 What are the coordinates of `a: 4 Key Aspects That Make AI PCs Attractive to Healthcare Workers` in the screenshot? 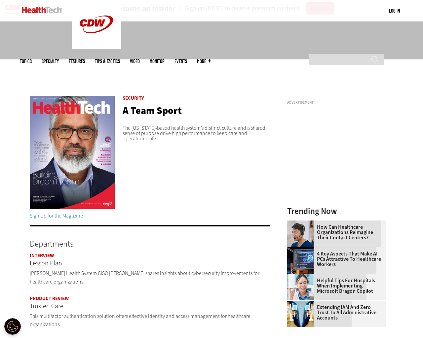 It's located at (335, 259).